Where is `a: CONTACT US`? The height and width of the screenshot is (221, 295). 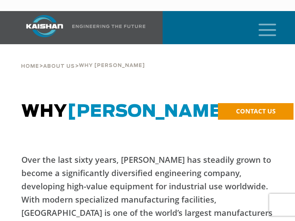
a: CONTACT US is located at coordinates (255, 111).